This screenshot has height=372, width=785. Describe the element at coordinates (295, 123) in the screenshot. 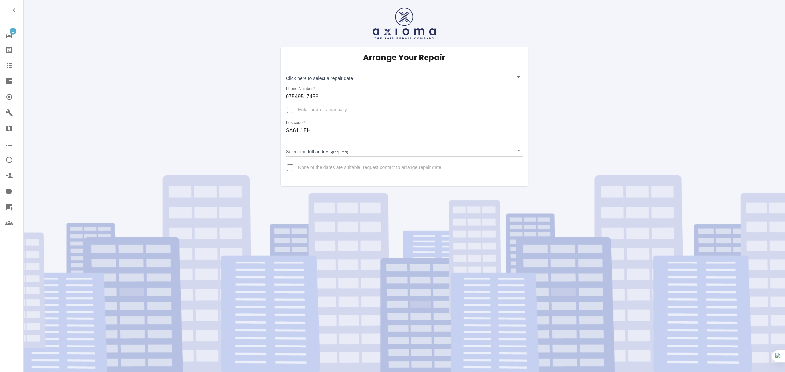

I see `label: Postcode` at that location.